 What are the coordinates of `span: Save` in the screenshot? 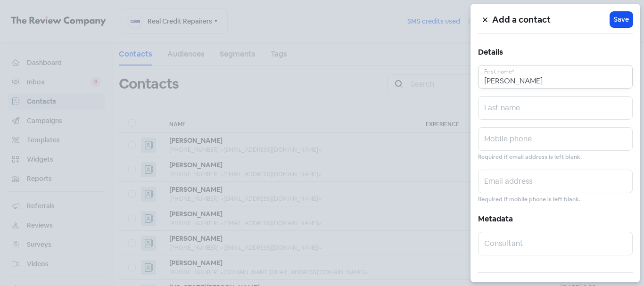 It's located at (622, 19).